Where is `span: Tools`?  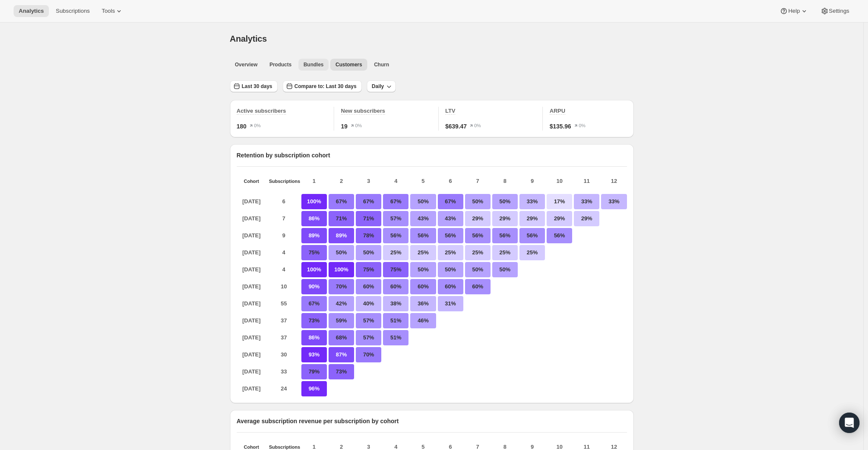 span: Tools is located at coordinates (108, 11).